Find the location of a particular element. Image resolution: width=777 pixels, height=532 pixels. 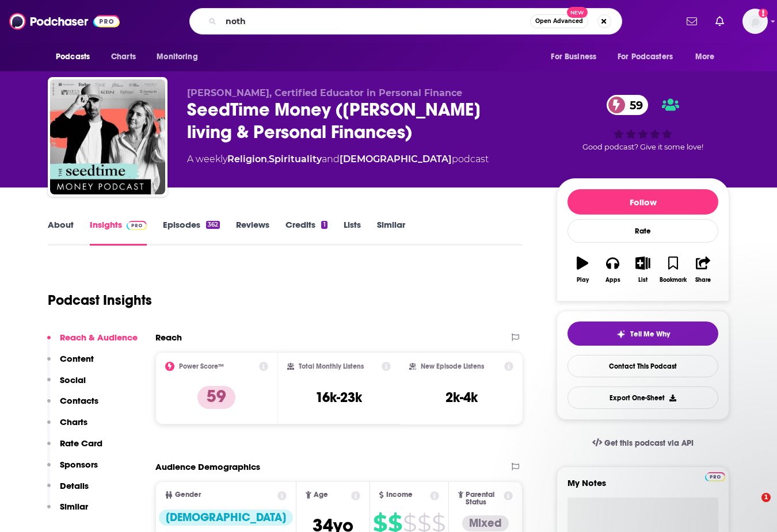

div: Play is located at coordinates (582, 280).